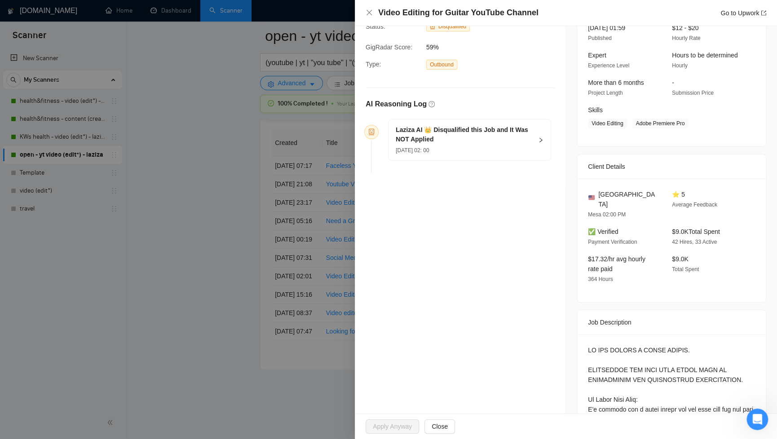 The width and height of the screenshot is (777, 439). What do you see at coordinates (679, 66) in the screenshot?
I see `span: Hourly` at bounding box center [679, 66].